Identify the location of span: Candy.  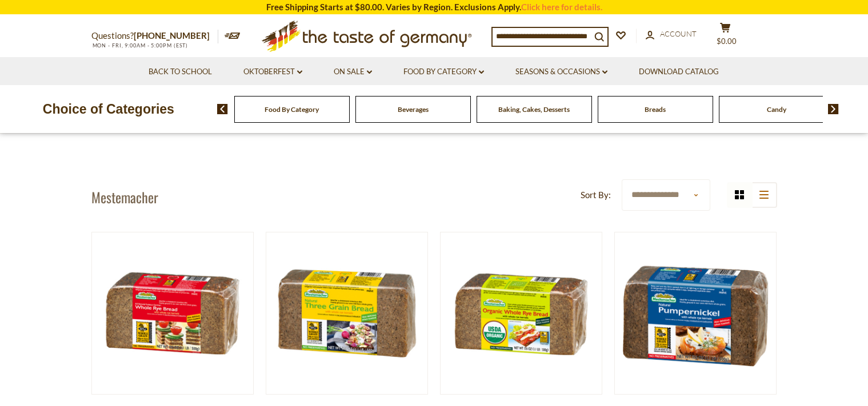
(776, 109).